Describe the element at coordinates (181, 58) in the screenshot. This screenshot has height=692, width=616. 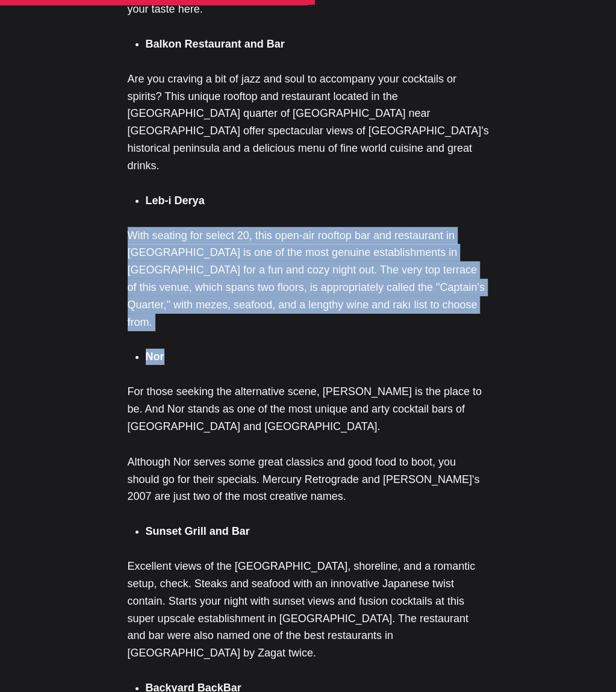
I see `p: Become a member of to start commenting.` at that location.